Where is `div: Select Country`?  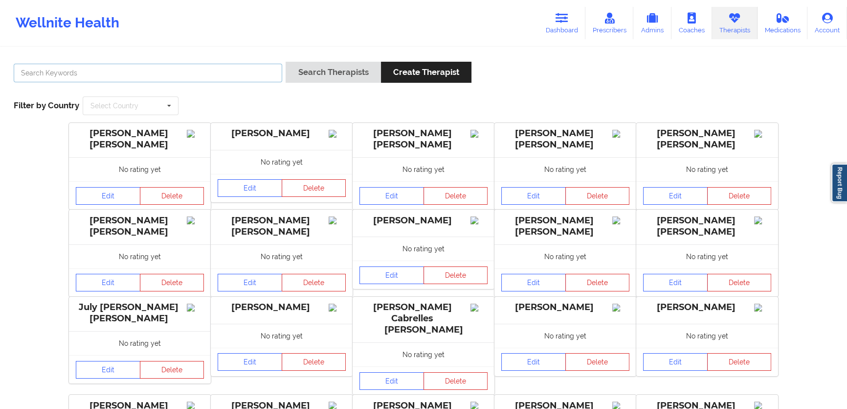
div: Select Country is located at coordinates (114, 106).